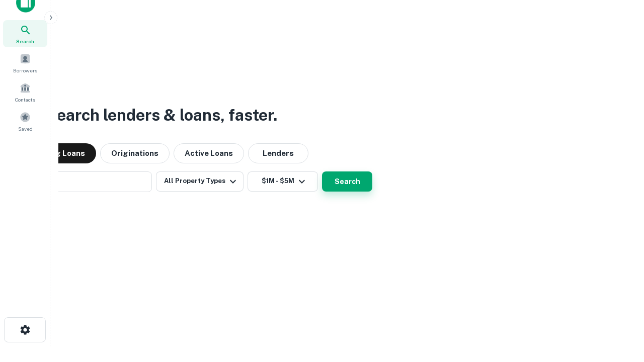 The width and height of the screenshot is (644, 362). I want to click on div: Saved, so click(25, 121).